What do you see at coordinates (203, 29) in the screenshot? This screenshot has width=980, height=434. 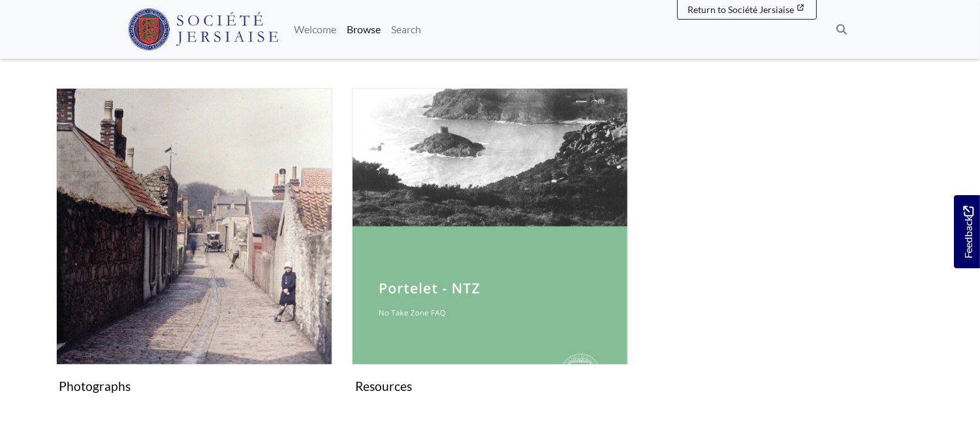 I see `img: Société Jersiaise` at bounding box center [203, 29].